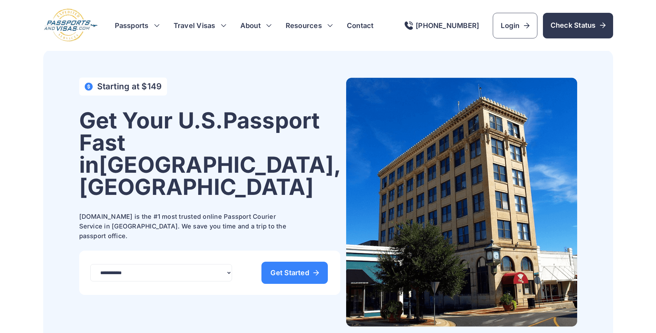 The width and height of the screenshot is (656, 333). What do you see at coordinates (578, 25) in the screenshot?
I see `span: Check Status` at bounding box center [578, 25].